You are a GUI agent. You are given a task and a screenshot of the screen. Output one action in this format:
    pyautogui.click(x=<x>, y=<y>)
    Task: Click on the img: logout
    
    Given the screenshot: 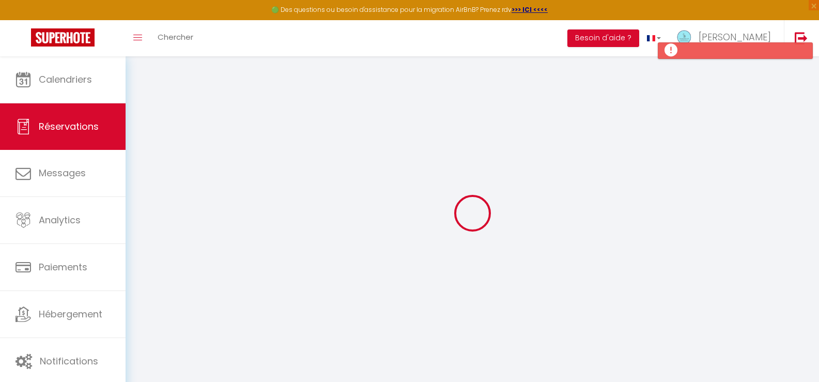 What is the action you would take?
    pyautogui.click(x=801, y=38)
    